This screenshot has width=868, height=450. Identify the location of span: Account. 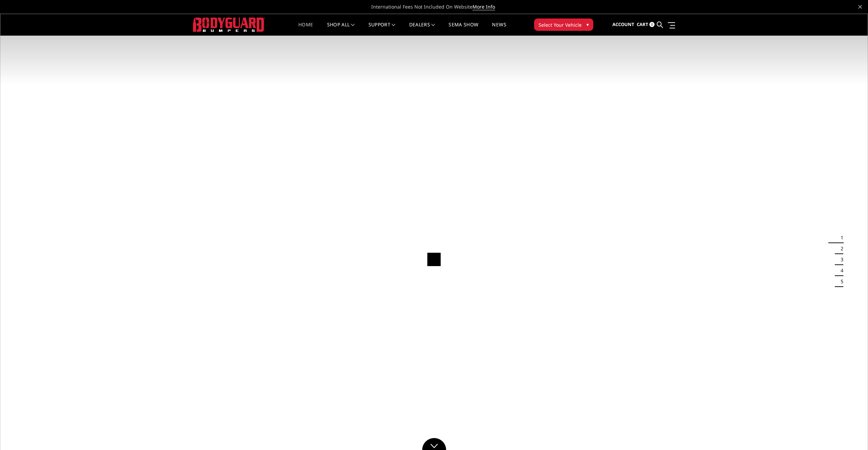
(623, 25).